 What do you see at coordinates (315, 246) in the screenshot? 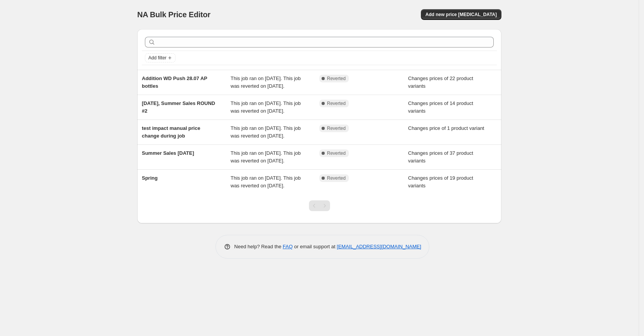
I see `span: or email support at` at bounding box center [315, 246].